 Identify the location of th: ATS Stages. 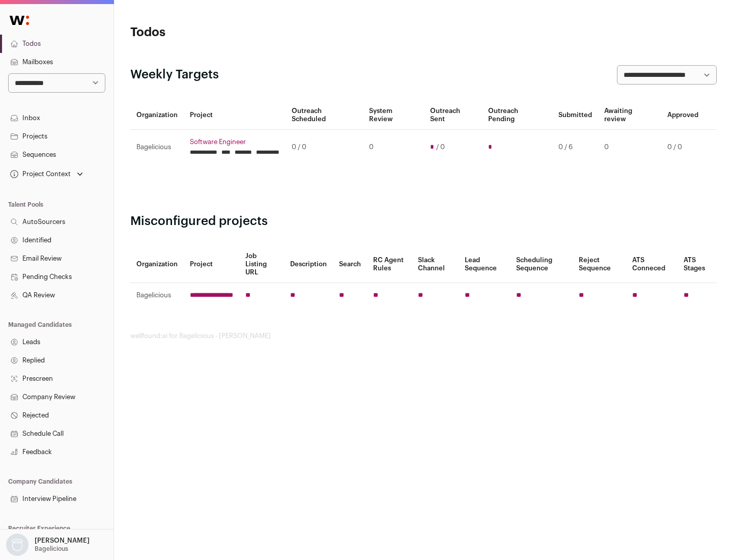
(696, 264).